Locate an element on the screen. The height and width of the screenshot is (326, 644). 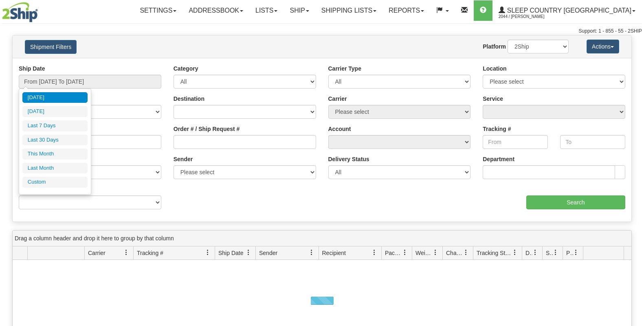
a: Shipping lists is located at coordinates (349, 11).